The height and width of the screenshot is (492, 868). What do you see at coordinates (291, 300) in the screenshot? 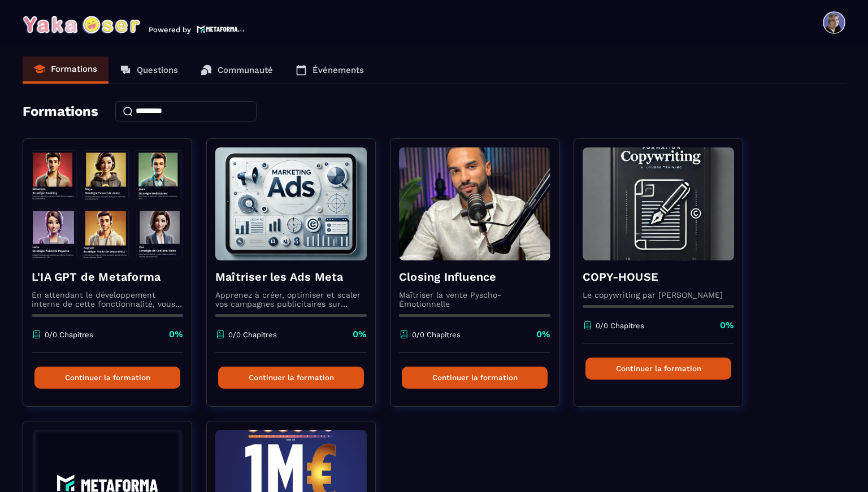
I see `p: Apprenez à créer, optimiser et scaler vos campagnes publicitaires sur Facebook et Instagram.` at bounding box center [291, 300].